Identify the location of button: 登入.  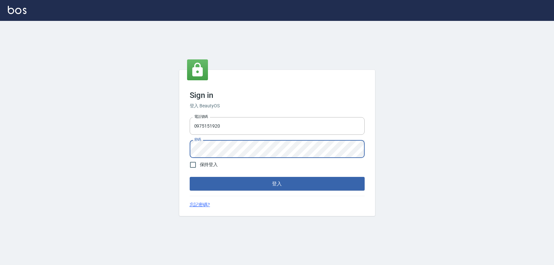
(277, 184).